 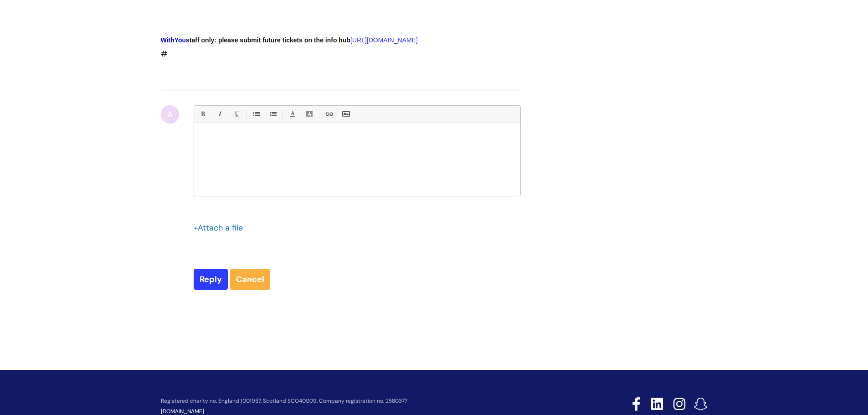 What do you see at coordinates (256, 114) in the screenshot?
I see `a: • Unordered List (Ctrl-Shift-7)` at bounding box center [256, 114].